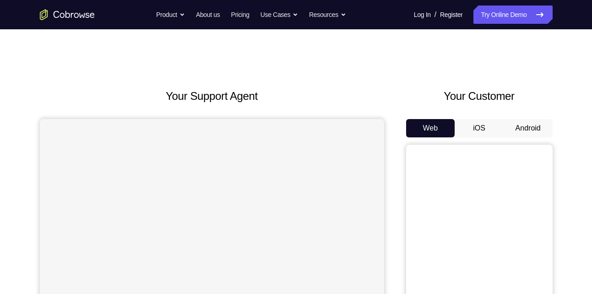  What do you see at coordinates (67, 15) in the screenshot?
I see `a: Go to the home page` at bounding box center [67, 15].